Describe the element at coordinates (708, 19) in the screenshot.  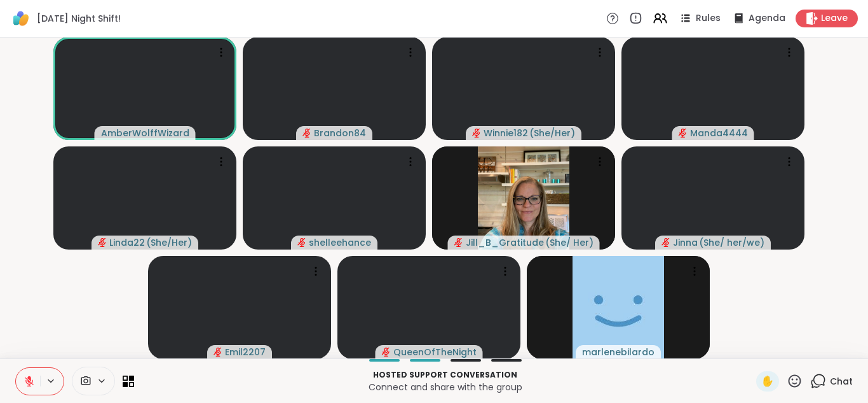
I see `span: Rules` at that location.